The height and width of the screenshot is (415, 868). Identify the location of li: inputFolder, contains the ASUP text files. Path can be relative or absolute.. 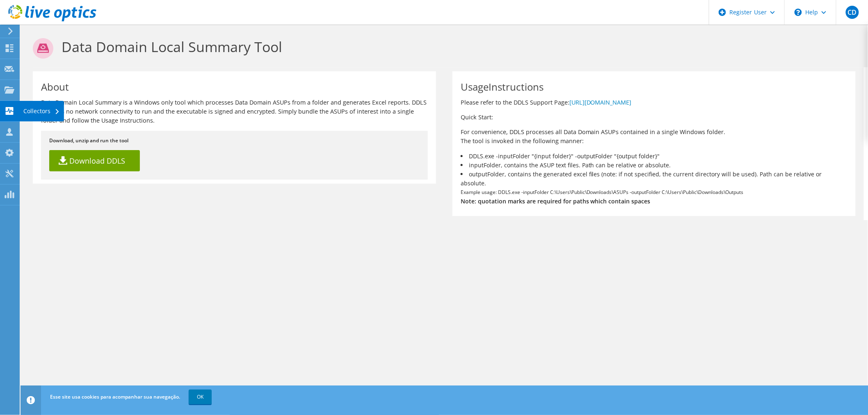
(654, 165).